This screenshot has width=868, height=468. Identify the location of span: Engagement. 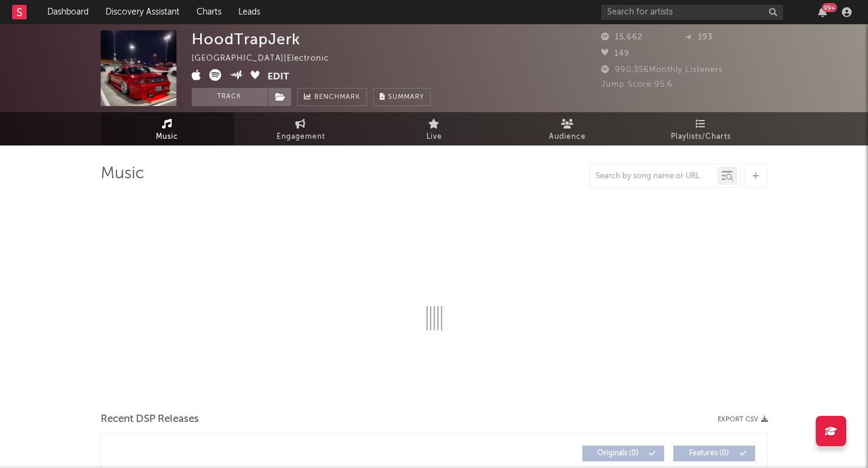
(301, 137).